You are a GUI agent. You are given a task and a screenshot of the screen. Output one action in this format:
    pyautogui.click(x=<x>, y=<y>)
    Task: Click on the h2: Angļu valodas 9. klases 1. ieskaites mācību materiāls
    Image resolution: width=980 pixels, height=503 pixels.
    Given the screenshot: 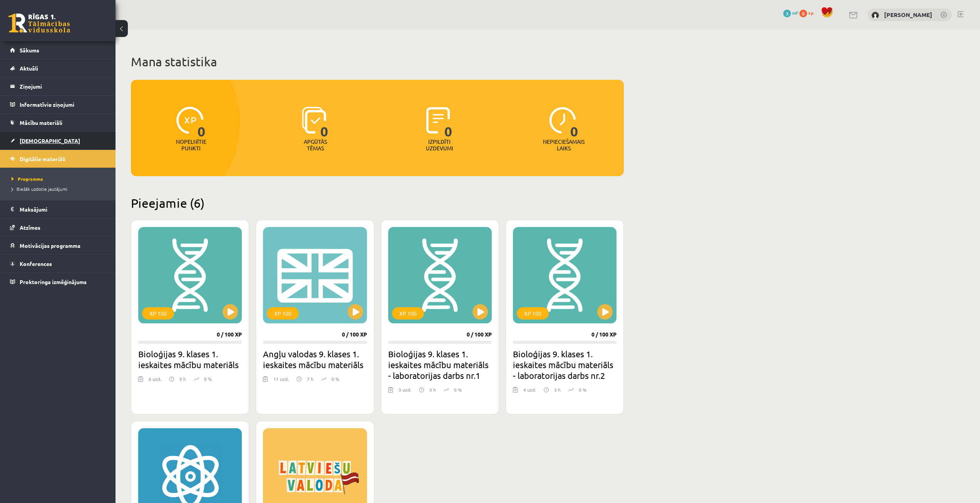 What is the action you would take?
    pyautogui.click(x=314, y=359)
    